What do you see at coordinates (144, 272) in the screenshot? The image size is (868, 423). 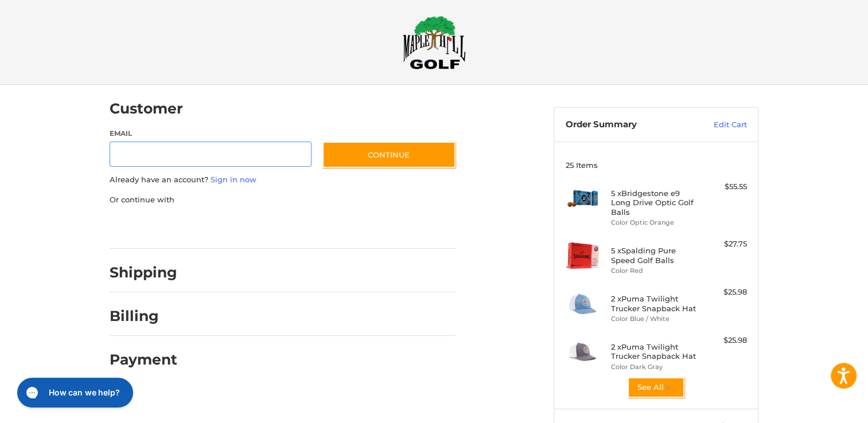 I see `h2: Shipping` at bounding box center [144, 272].